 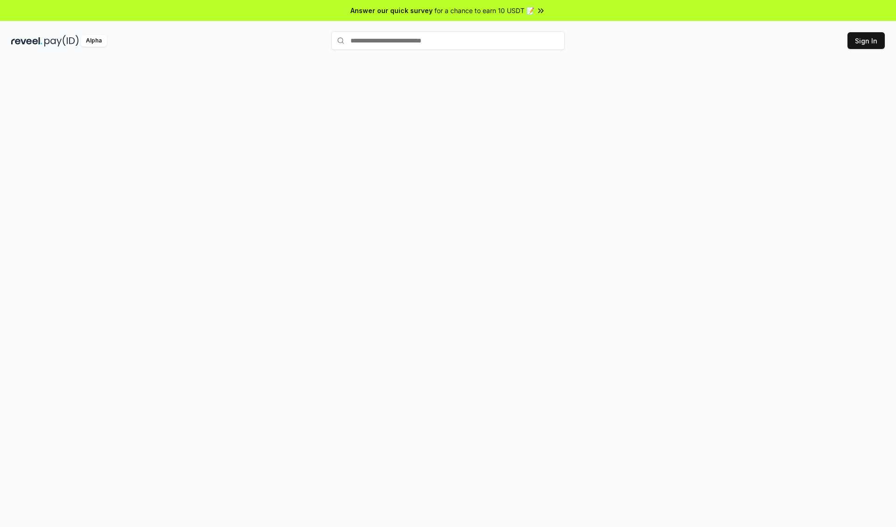 I want to click on span: for a chance to earn 10 USDT 📝, so click(x=484, y=10).